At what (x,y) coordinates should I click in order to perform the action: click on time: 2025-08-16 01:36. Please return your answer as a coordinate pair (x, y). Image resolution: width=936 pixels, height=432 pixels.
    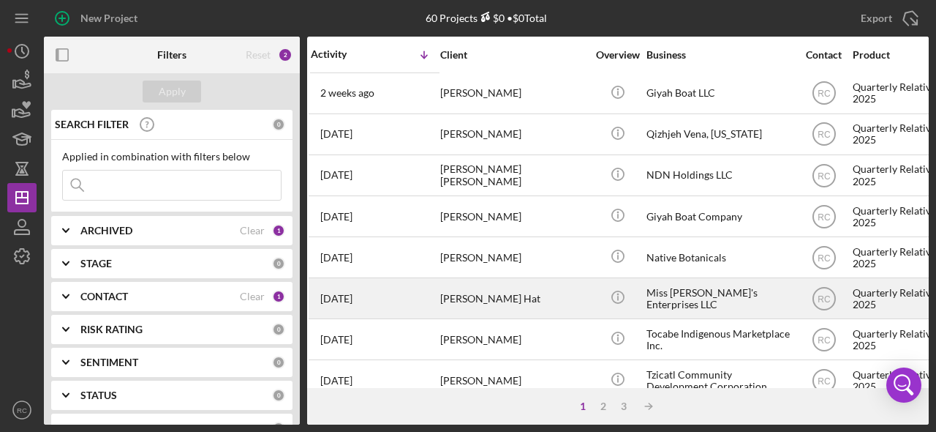
    Looking at the image, I should click on (337, 175).